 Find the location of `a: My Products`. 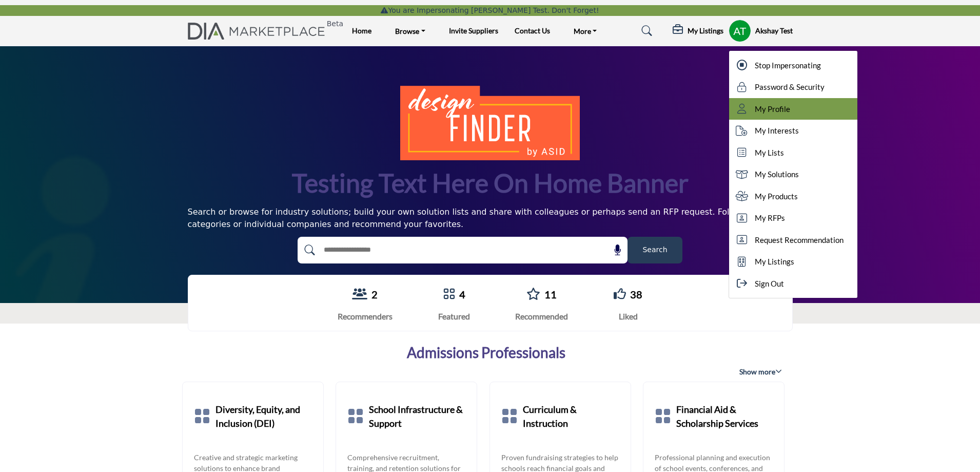

a: My Products is located at coordinates (793, 196).